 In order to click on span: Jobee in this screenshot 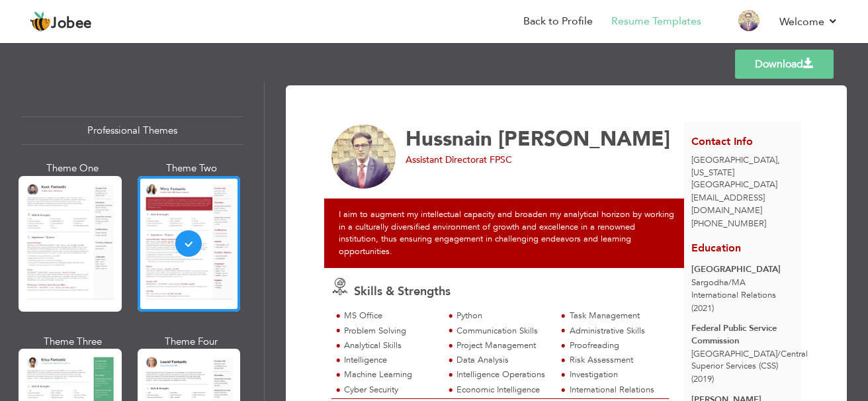, I will do `click(71, 24)`.